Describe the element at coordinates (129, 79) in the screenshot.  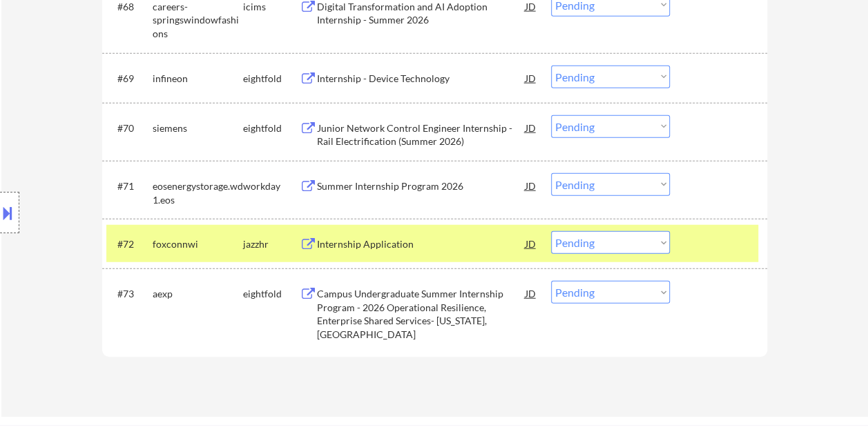
I see `div: #69` at that location.